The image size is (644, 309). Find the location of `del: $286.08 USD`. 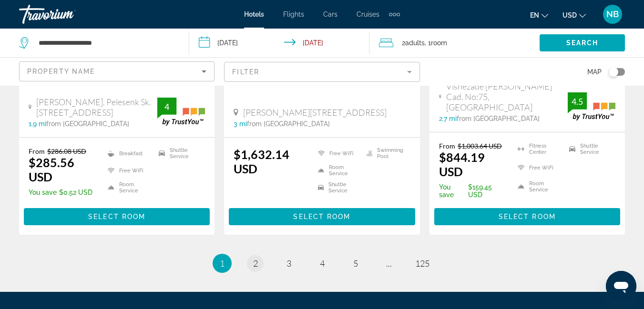

del: $286.08 USD is located at coordinates (67, 151).